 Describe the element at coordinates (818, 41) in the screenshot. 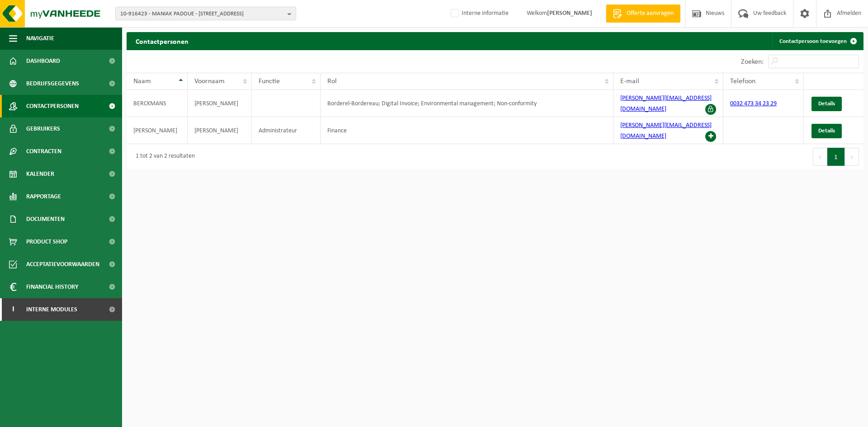

I see `a: Contactpersoon toevoegen` at that location.